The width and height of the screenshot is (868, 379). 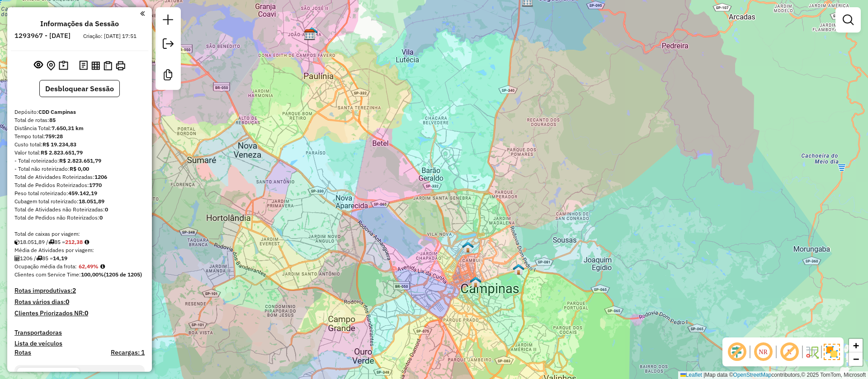 I want to click on a: Nova sessão e pesquisa, so click(x=168, y=21).